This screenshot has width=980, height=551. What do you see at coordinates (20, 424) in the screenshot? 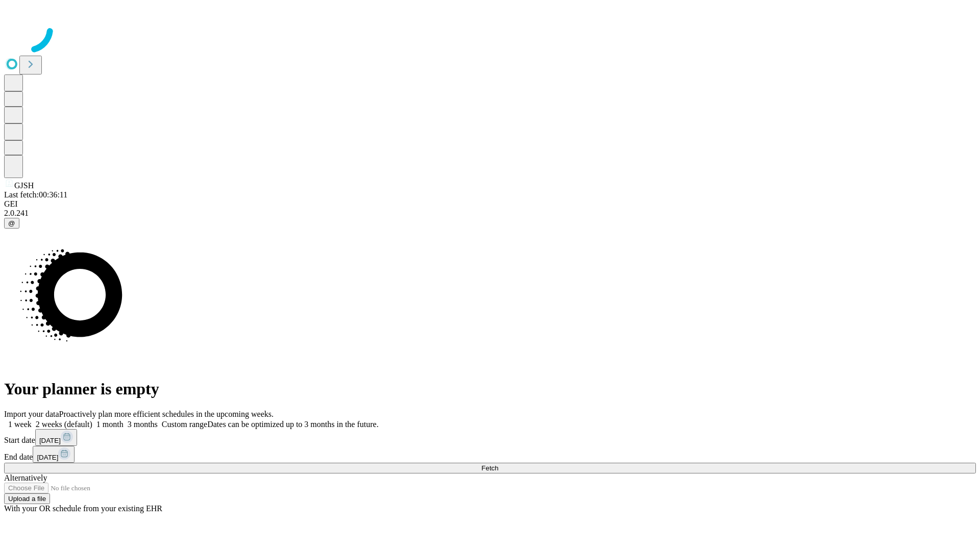
I see `span: 1 week` at bounding box center [20, 424].